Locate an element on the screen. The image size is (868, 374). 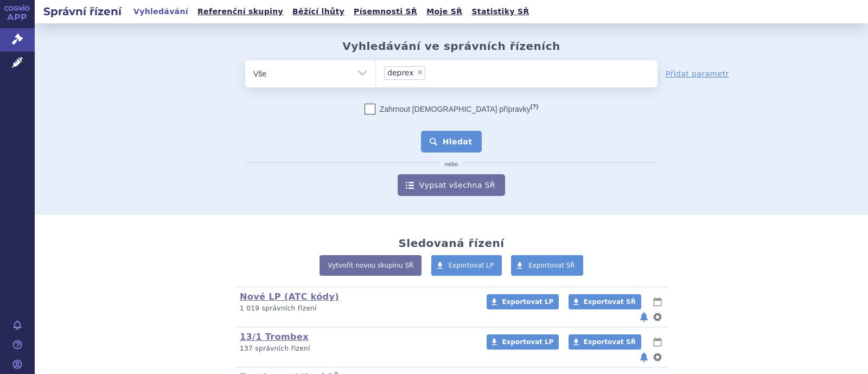
a: Běžící lhůty is located at coordinates (318, 11).